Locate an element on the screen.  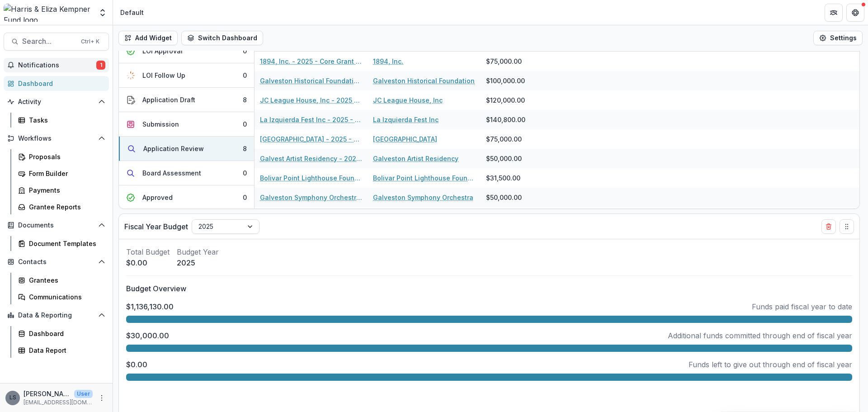
a: Galveston Artist Residency is located at coordinates (416, 158).